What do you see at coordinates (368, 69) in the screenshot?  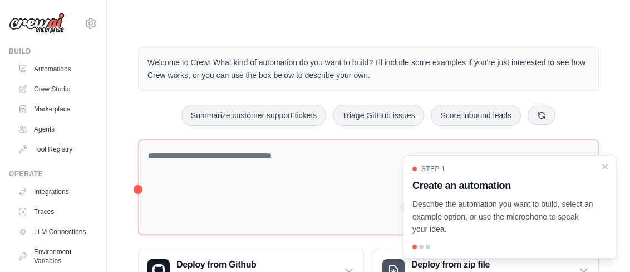 I see `p: Welcome to Crew! What kind of automation do you want to build? I'll include some examples if you'...` at bounding box center [368, 69].